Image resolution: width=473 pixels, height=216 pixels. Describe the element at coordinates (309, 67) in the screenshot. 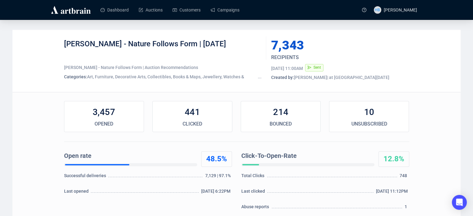

I see `span: send` at that location.